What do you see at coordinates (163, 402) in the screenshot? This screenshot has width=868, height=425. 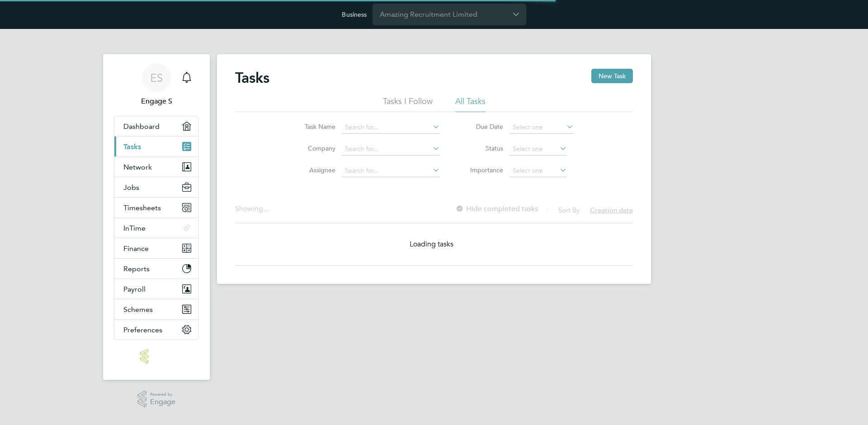 I see `span: Engage` at bounding box center [163, 402].